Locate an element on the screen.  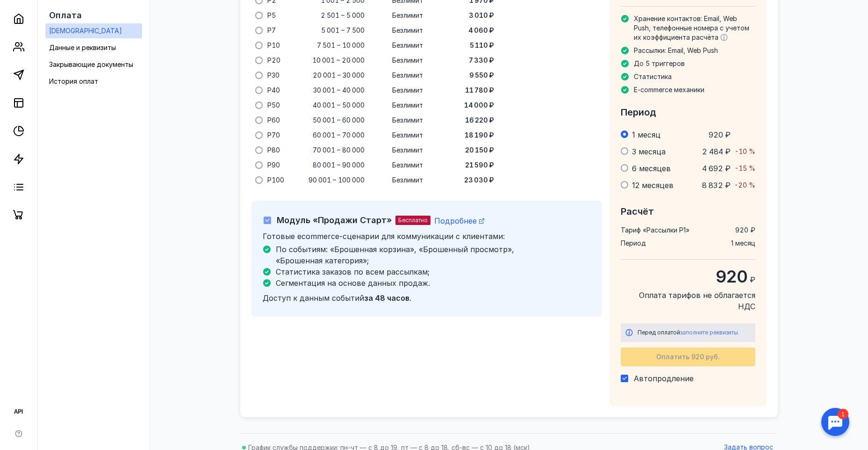
span: 920 is located at coordinates (732, 276).